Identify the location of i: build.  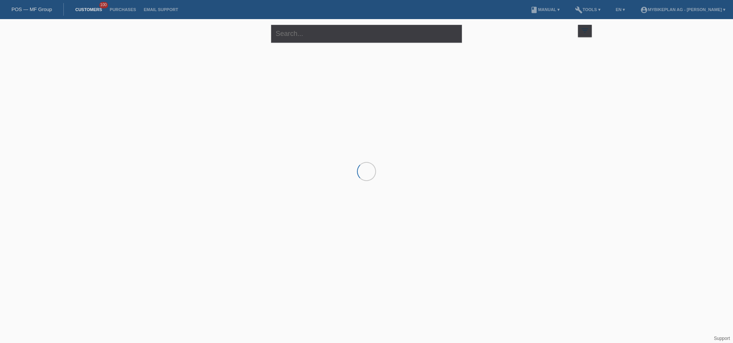
(579, 10).